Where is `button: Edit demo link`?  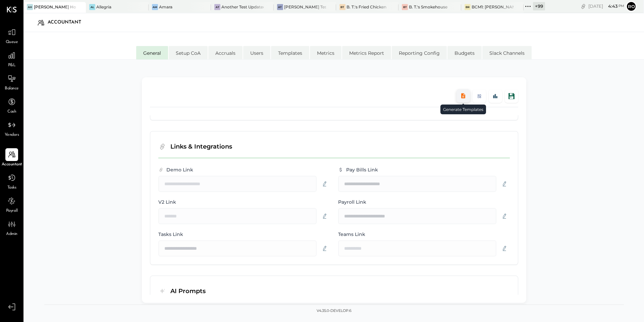 button: Edit demo link is located at coordinates (325, 184).